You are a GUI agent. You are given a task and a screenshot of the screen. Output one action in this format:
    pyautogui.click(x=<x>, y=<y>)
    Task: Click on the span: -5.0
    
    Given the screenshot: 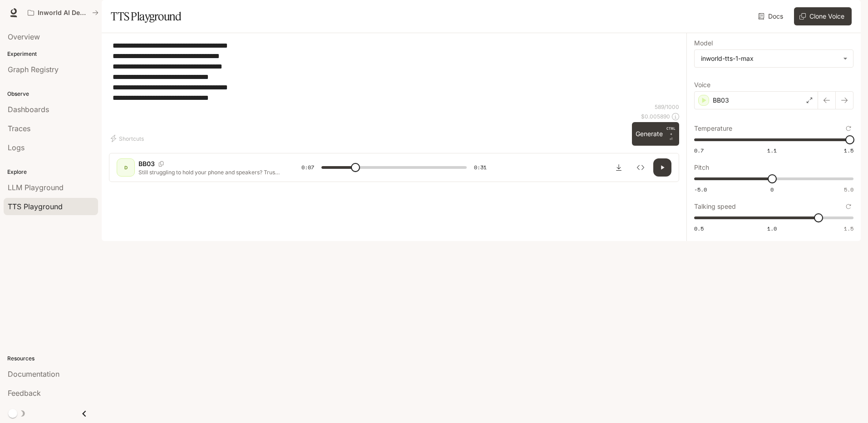 What is the action you would take?
    pyautogui.click(x=700, y=189)
    